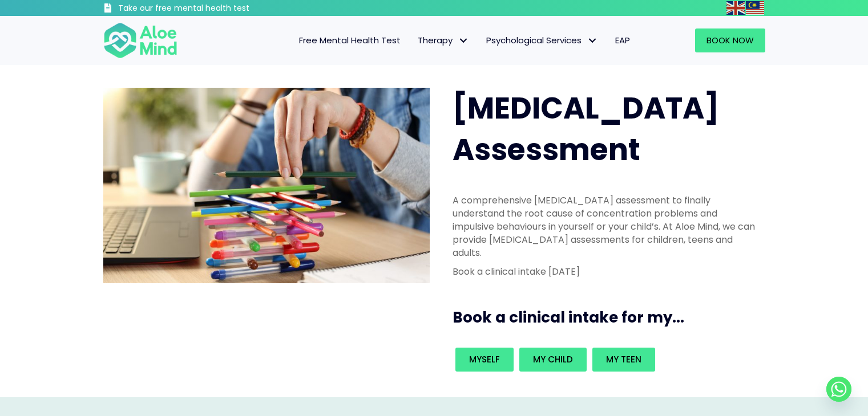 Image resolution: width=868 pixels, height=416 pixels. Describe the element at coordinates (606, 360) in the screenshot. I see `div: Book an intake for my...` at that location.